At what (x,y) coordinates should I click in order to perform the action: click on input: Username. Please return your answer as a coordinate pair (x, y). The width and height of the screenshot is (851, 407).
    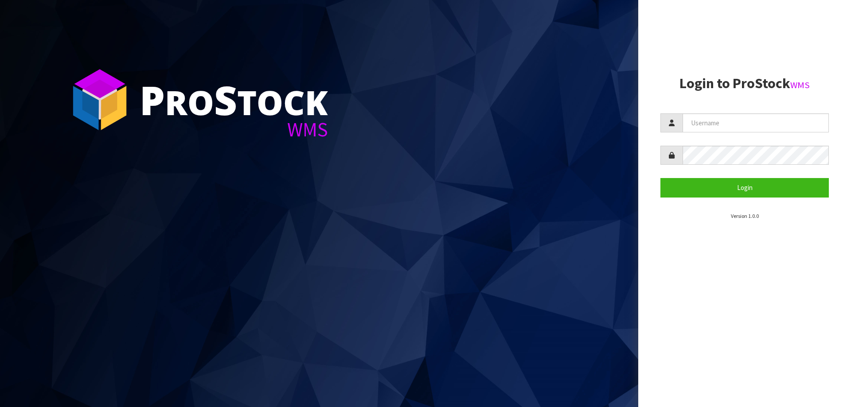
    Looking at the image, I should click on (756, 123).